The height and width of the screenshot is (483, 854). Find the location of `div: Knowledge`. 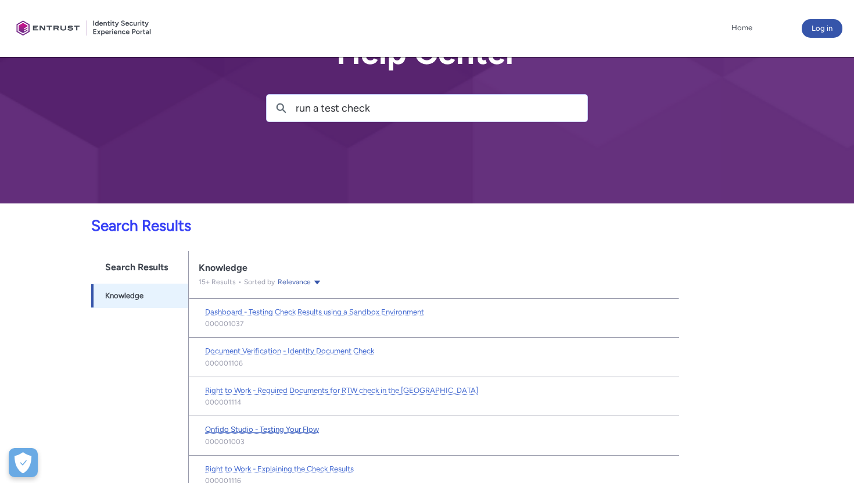

div: Knowledge is located at coordinates (434, 268).